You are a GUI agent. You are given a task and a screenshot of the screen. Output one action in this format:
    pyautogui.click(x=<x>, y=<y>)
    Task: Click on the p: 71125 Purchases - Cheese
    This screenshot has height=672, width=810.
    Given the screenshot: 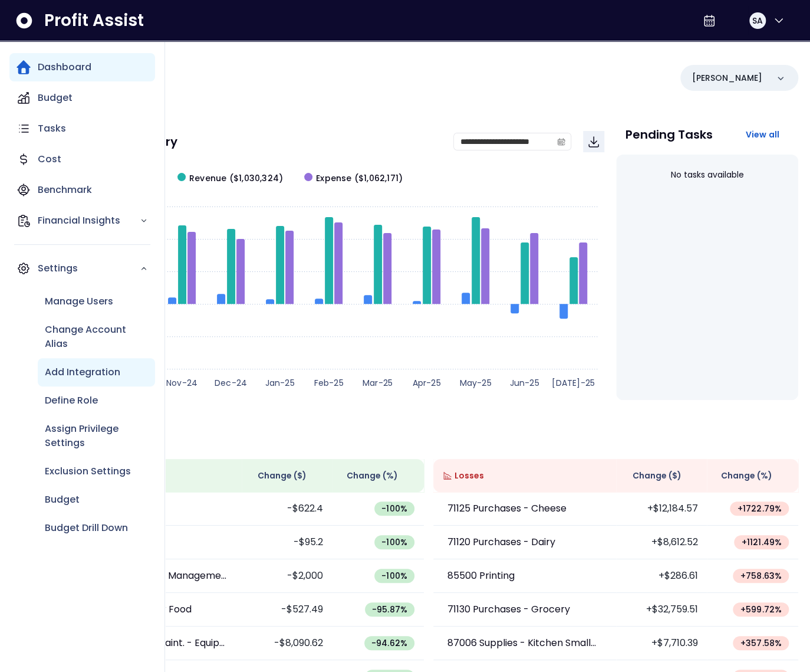 What is the action you would take?
    pyautogui.click(x=508, y=508)
    